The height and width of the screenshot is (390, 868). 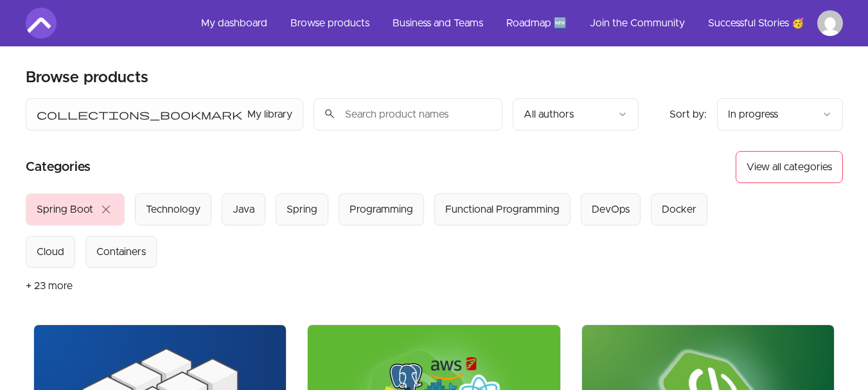 I want to click on div: Docker, so click(x=679, y=209).